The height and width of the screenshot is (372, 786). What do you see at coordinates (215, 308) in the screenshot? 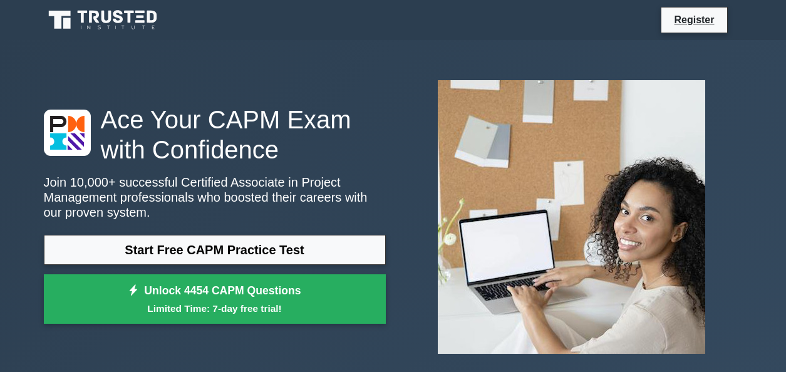
I see `small: Limited Time: 7-day free trial!` at bounding box center [215, 308].